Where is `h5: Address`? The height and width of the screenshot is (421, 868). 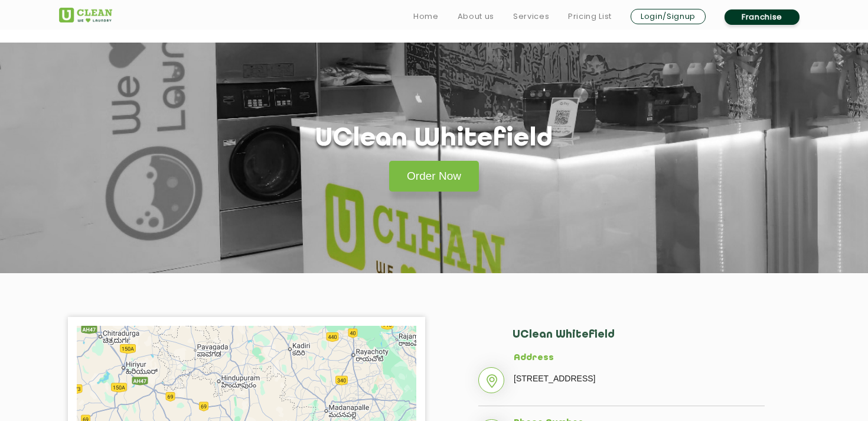 h5: Address is located at coordinates (639, 358).